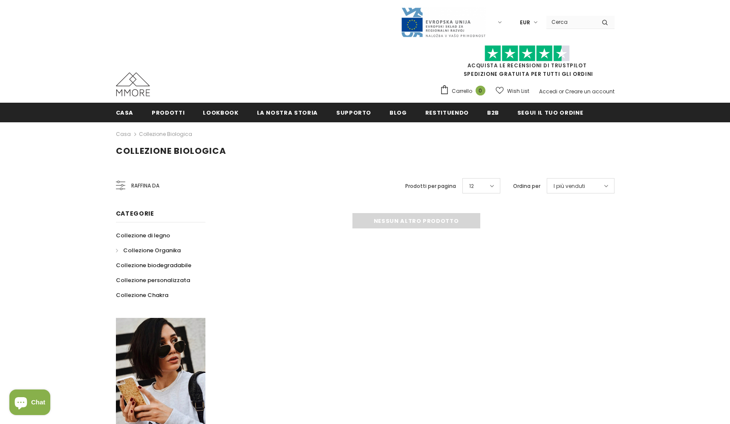 Image resolution: width=730 pixels, height=424 pixels. Describe the element at coordinates (153, 280) in the screenshot. I see `a: Collezione personalizzata` at that location.